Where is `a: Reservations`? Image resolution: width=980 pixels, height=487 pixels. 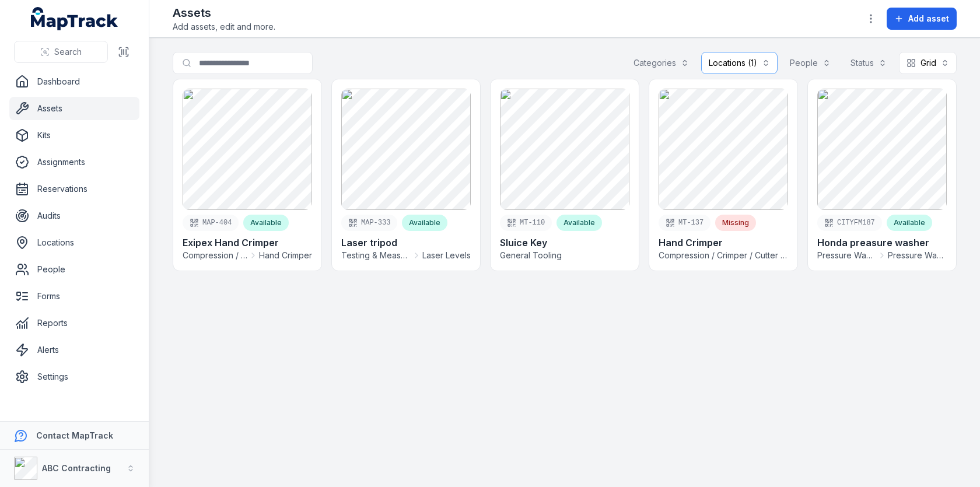
a: Reservations is located at coordinates (74, 189).